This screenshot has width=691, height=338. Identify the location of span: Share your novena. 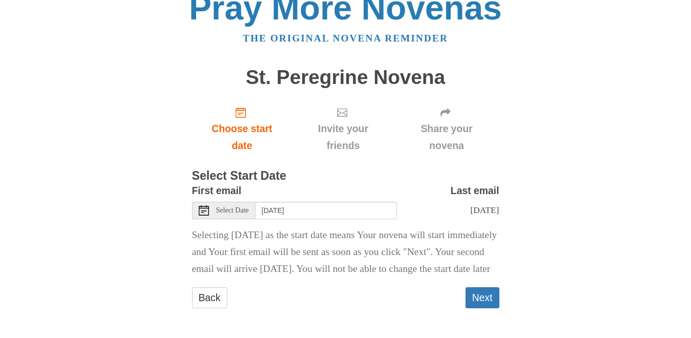
(447, 137).